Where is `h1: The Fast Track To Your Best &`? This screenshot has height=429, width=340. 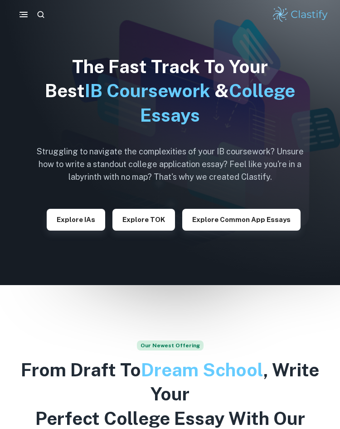
h1: The Fast Track To Your Best & is located at coordinates (170, 91).